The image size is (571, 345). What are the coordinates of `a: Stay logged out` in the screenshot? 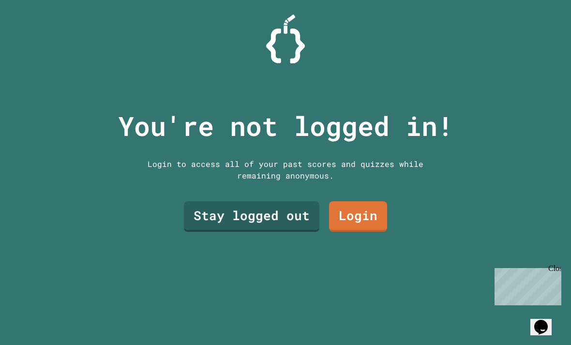 It's located at (252, 216).